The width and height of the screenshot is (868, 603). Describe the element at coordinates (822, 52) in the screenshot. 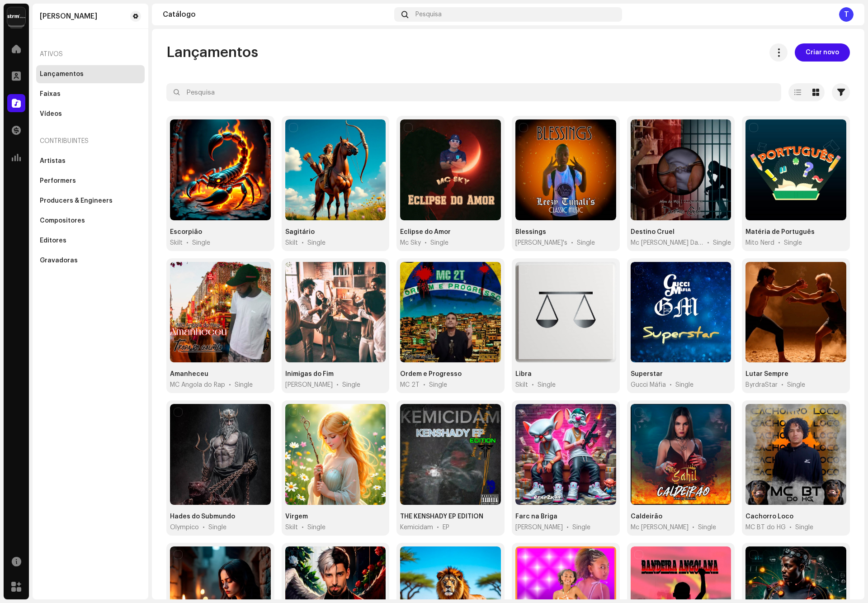

I see `button: Criar novo` at that location.